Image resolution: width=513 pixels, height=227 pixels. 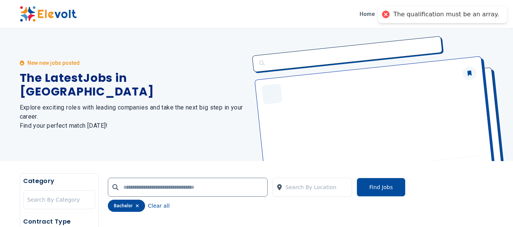 What do you see at coordinates (381, 187) in the screenshot?
I see `button: Find Jobs` at bounding box center [381, 187].